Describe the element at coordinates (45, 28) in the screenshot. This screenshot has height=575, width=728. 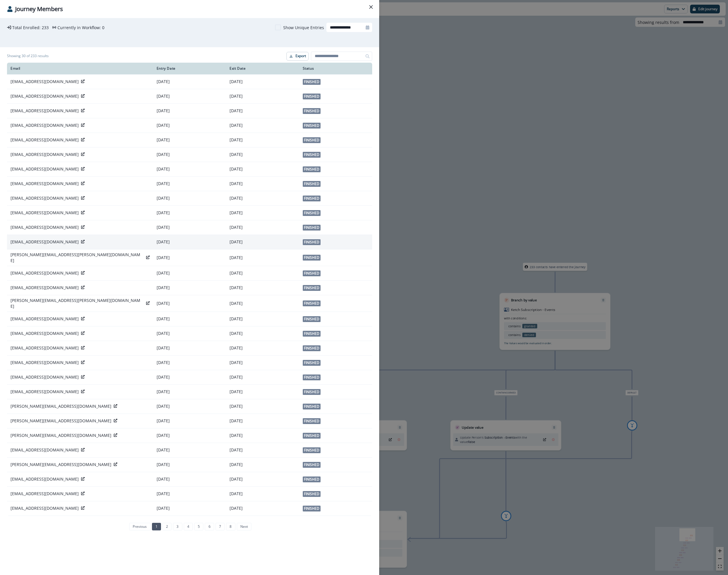
I see `p: 233` at that location.